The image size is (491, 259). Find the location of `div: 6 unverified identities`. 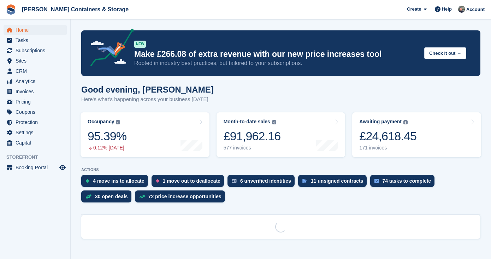

div: 6 unverified identities is located at coordinates (265, 181).